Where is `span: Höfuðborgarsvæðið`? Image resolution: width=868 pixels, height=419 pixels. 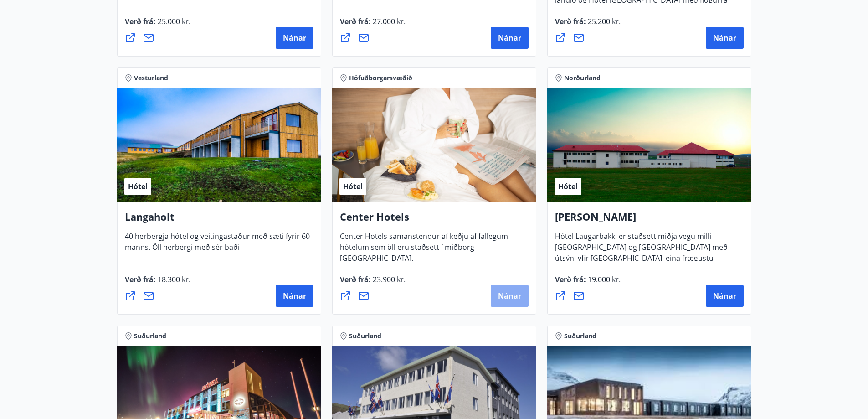
span: Höfuðborgarsvæðið is located at coordinates (380, 78).